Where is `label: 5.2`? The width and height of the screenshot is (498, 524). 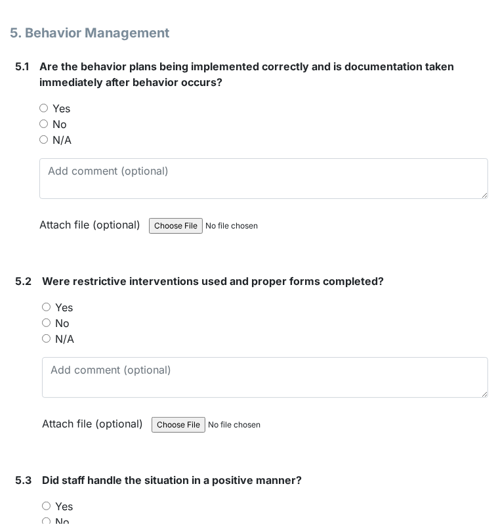
label: 5.2 is located at coordinates (23, 281).